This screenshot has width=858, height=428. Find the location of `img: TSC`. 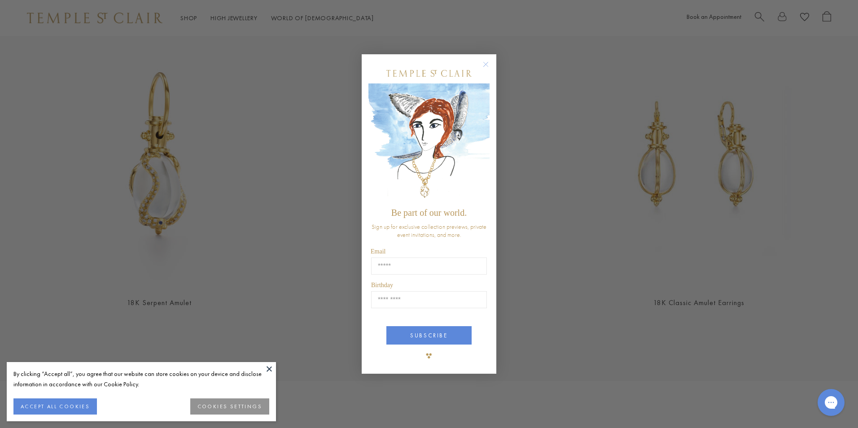

img: TSC is located at coordinates (429, 356).